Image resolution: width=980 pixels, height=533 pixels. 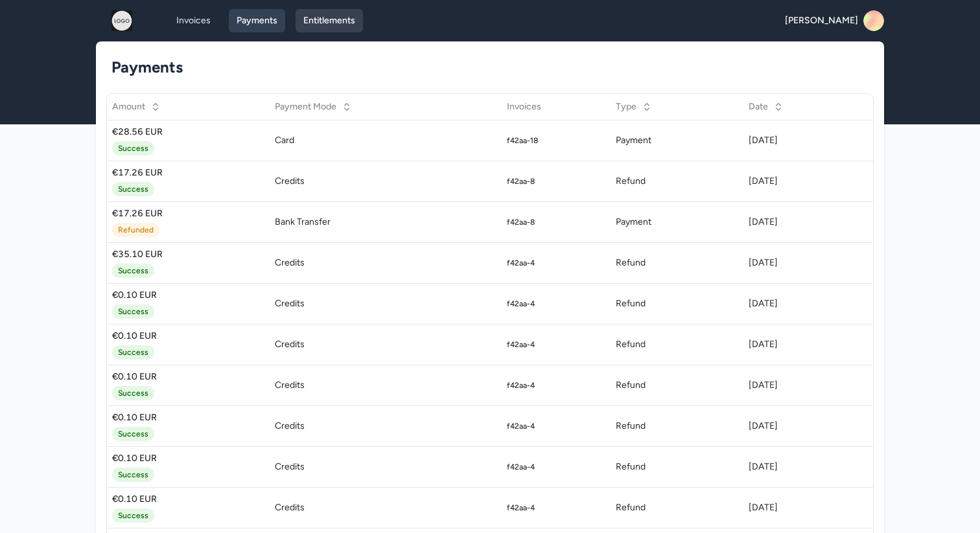 I want to click on a: Entitlements, so click(x=329, y=20).